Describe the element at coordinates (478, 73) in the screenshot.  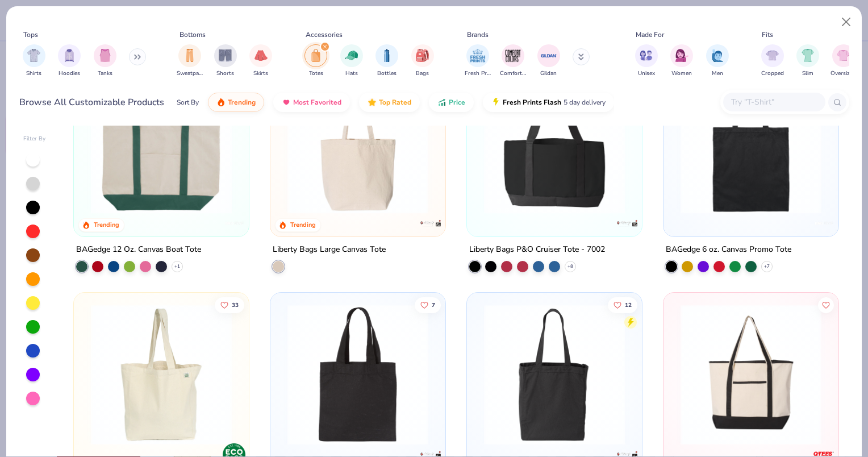
I see `span: Fresh Prints` at that location.